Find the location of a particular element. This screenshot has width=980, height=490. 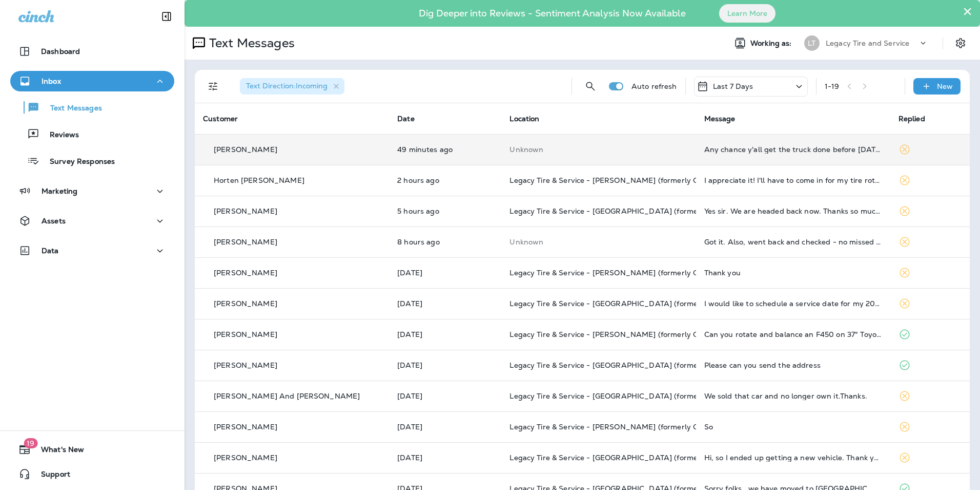

p: Marketing is located at coordinates (60, 191).